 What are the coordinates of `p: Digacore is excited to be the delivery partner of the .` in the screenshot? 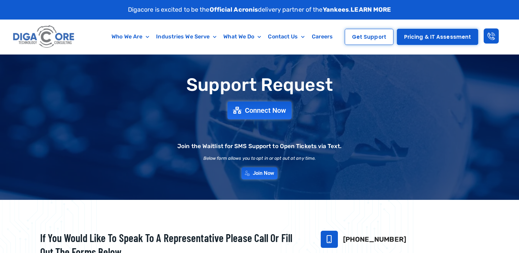 It's located at (260, 10).